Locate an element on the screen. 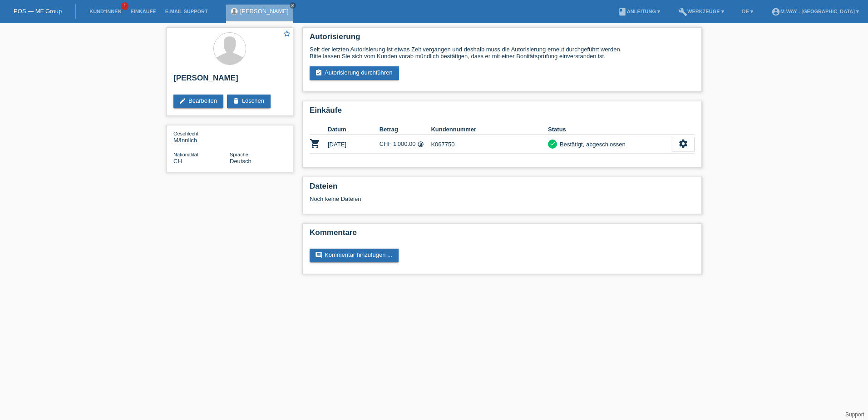 Image resolution: width=868 pixels, height=420 pixels. div: Noch keine Dateien is located at coordinates (448, 198).